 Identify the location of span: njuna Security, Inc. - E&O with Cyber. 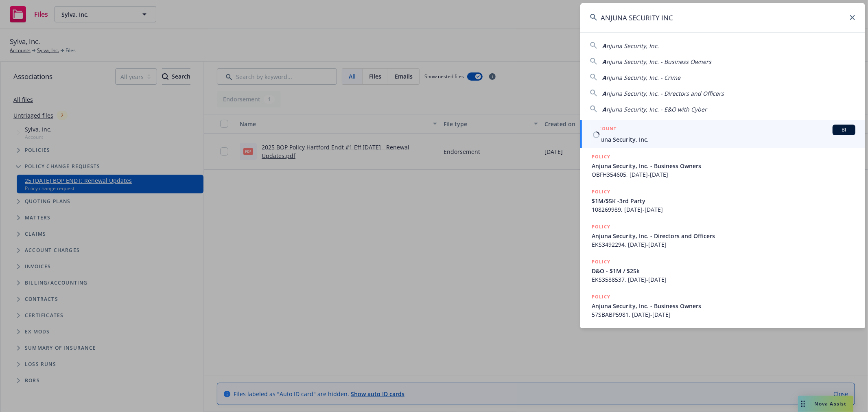
(657, 109).